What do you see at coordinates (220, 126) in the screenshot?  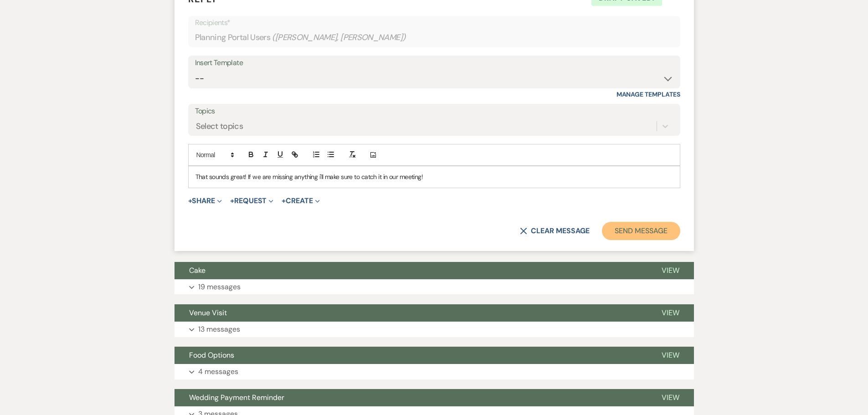 I see `div: Select topics` at bounding box center [220, 126].